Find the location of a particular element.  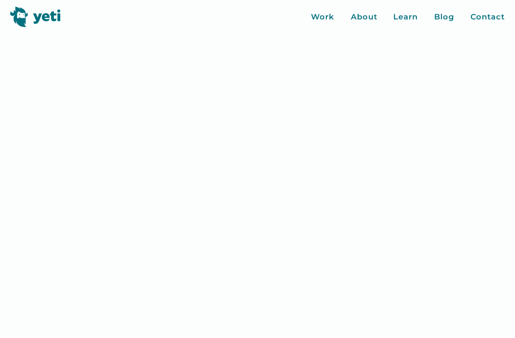

a: Work is located at coordinates (322, 17).